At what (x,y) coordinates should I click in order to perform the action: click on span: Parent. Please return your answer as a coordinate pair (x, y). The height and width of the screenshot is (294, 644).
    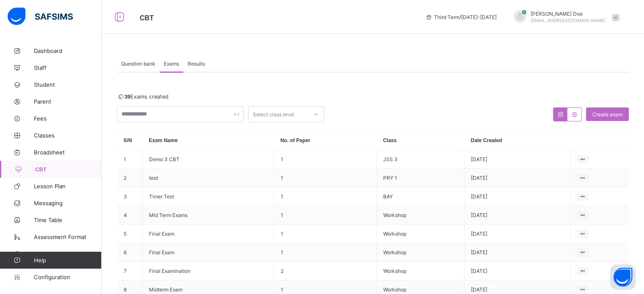
    Looking at the image, I should click on (68, 102).